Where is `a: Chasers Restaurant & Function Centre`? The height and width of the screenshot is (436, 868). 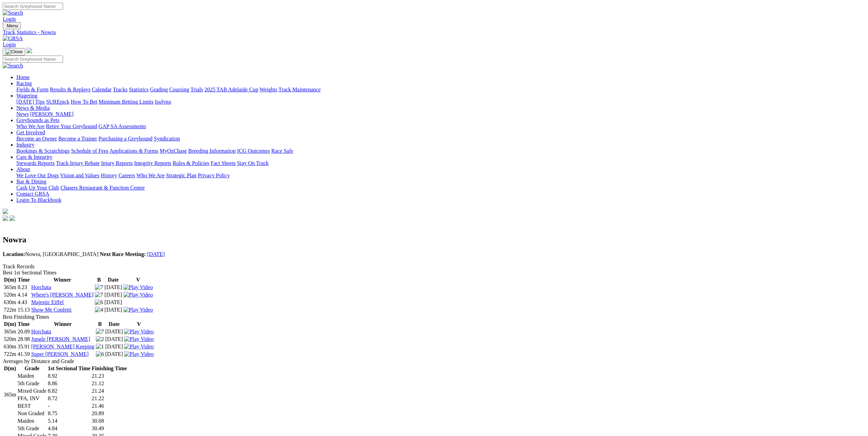
a: Chasers Restaurant & Function Centre is located at coordinates (103, 188).